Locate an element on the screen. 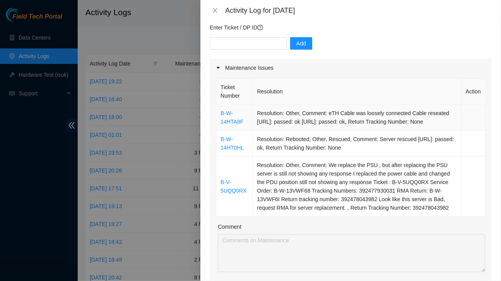 The width and height of the screenshot is (501, 281). textarea: Comment is located at coordinates (351, 253).